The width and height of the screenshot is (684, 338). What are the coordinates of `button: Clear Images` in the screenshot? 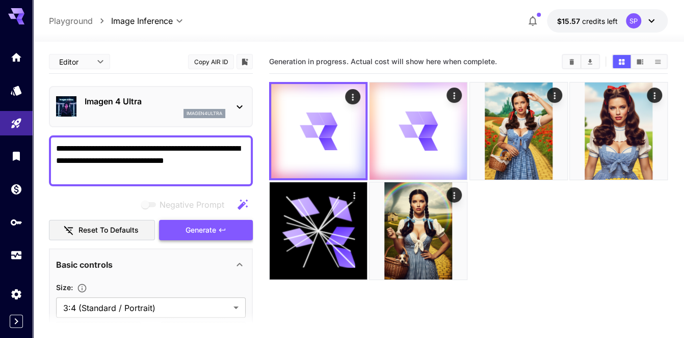 It's located at (571, 62).